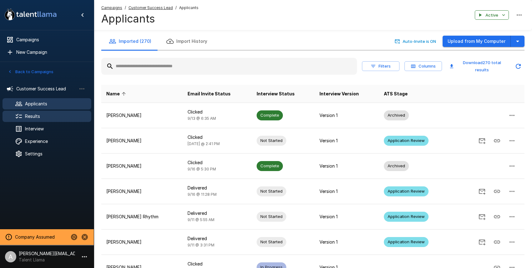 This screenshot has width=532, height=268. I want to click on span: Email Invite Status, so click(209, 94).